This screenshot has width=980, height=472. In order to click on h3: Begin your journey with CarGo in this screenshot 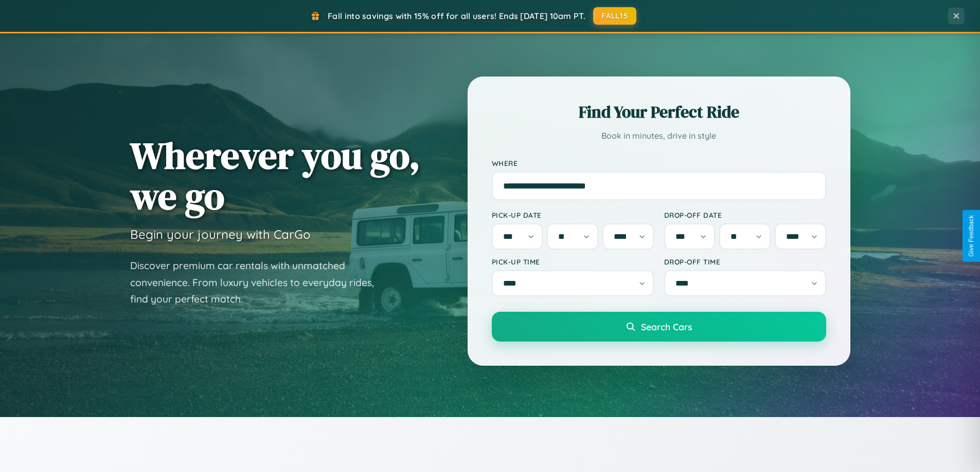, I will do `click(220, 234)`.